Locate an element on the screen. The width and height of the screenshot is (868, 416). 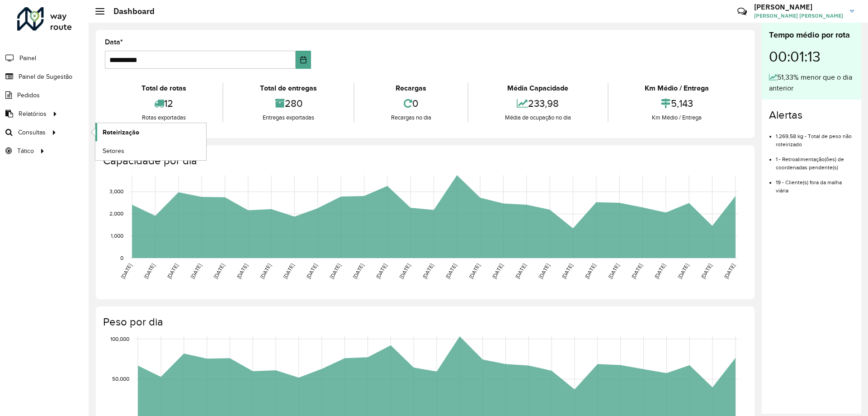
span: Setores is located at coordinates (114, 151).